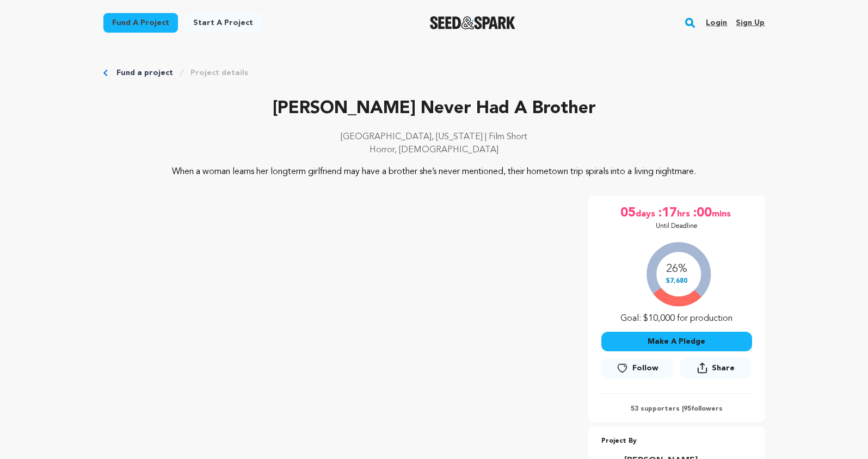  What do you see at coordinates (716, 23) in the screenshot?
I see `a: Login` at bounding box center [716, 23].